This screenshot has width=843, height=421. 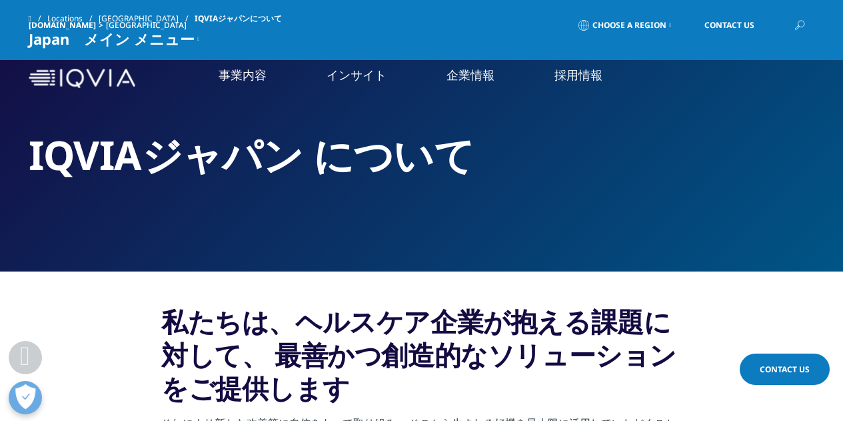 I want to click on h2: IQVIAジャパン について, so click(x=422, y=155).